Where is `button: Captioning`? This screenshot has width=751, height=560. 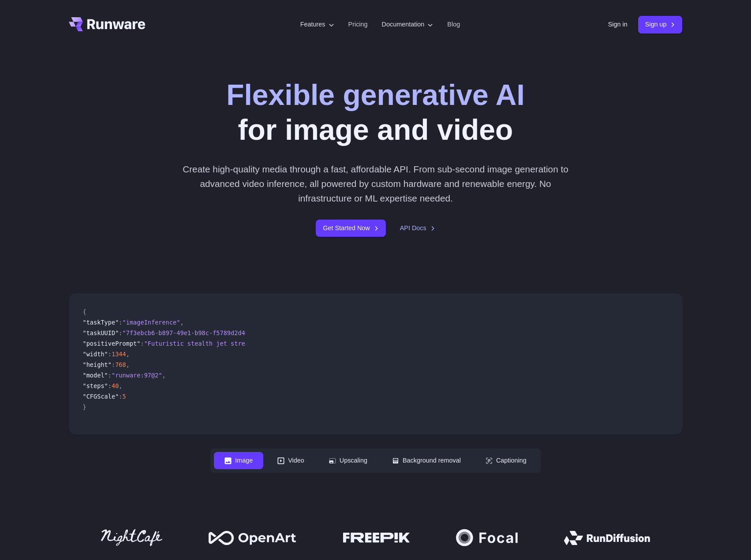
button: Captioning is located at coordinates (506, 461).